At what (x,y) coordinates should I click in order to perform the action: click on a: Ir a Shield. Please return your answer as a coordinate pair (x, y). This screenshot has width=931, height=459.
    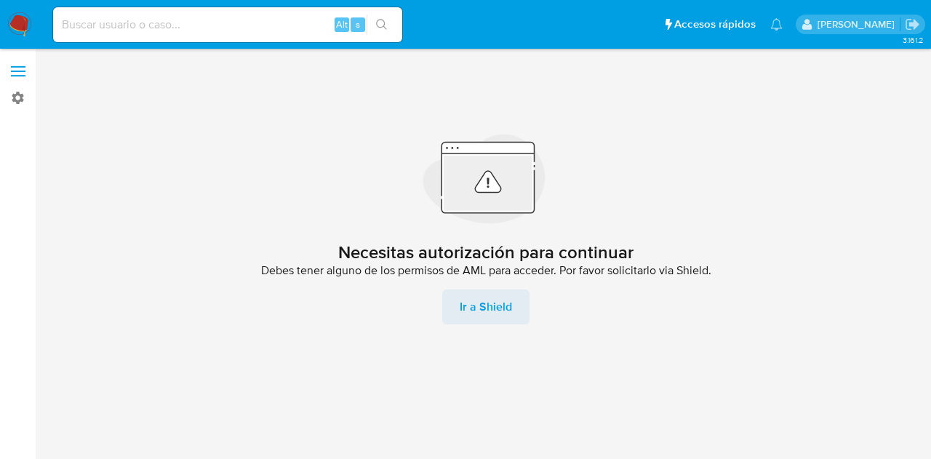
    Looking at the image, I should click on (486, 307).